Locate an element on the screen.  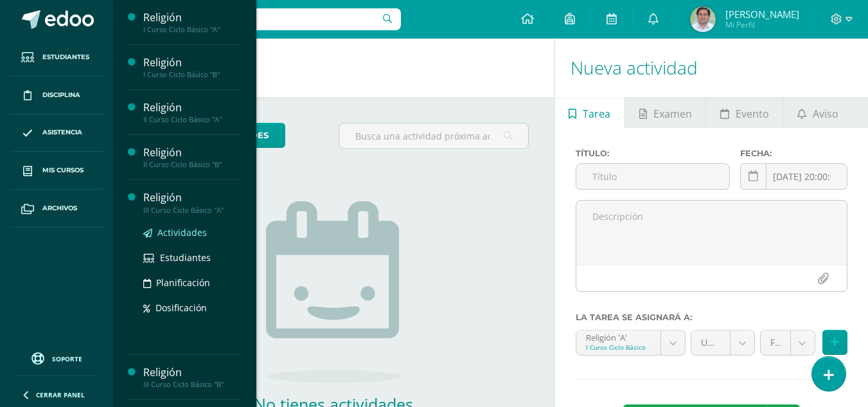
span: Soporte is located at coordinates (67, 359).